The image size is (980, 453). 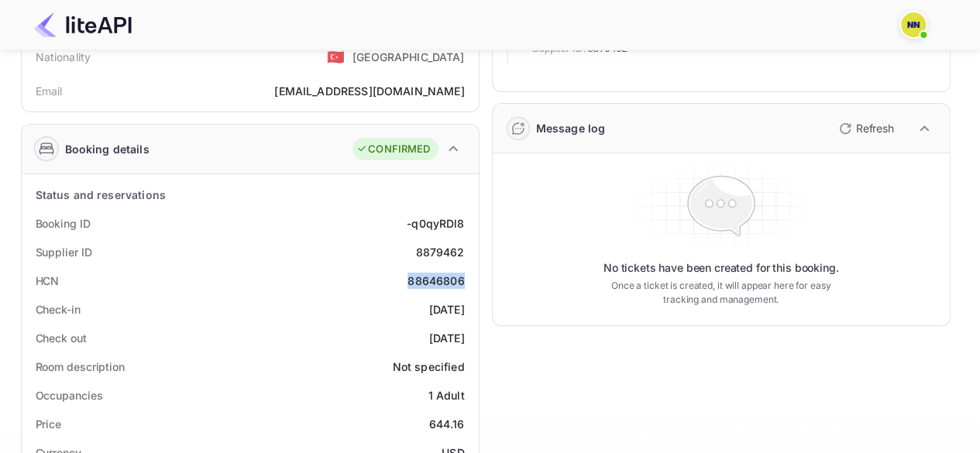 What do you see at coordinates (445, 395) in the screenshot?
I see `div: 1 Adult` at bounding box center [445, 395].